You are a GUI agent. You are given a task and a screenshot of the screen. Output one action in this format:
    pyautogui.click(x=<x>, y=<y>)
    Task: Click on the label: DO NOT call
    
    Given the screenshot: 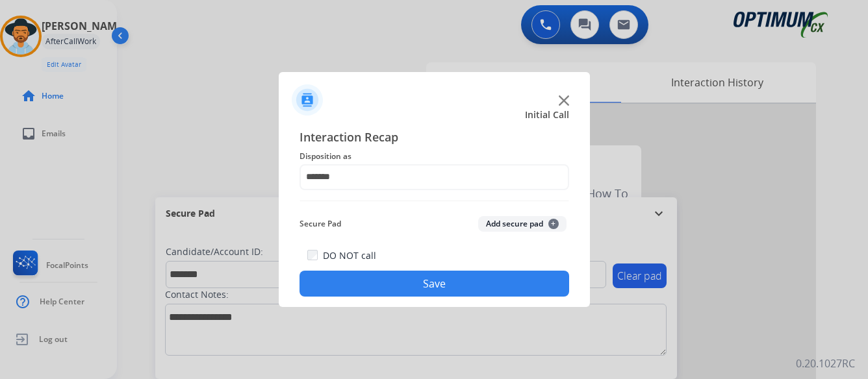 What is the action you would take?
    pyautogui.click(x=349, y=256)
    